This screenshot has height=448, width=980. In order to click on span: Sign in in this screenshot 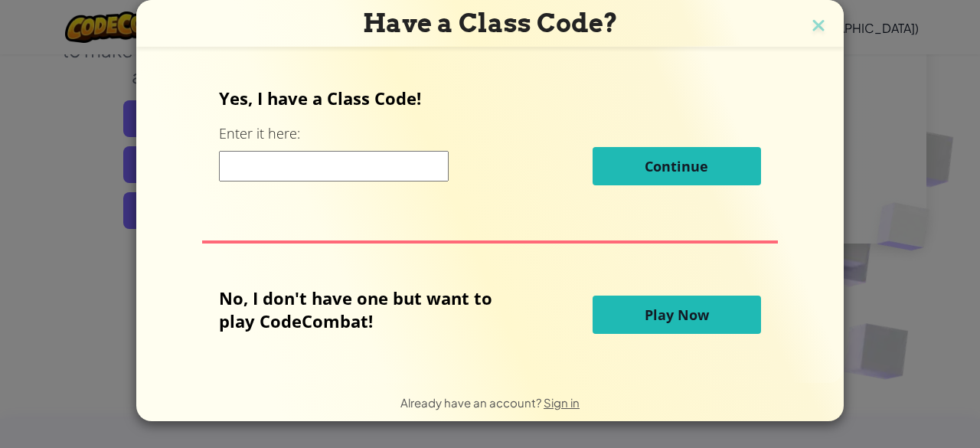, I will do `click(561, 402)`.